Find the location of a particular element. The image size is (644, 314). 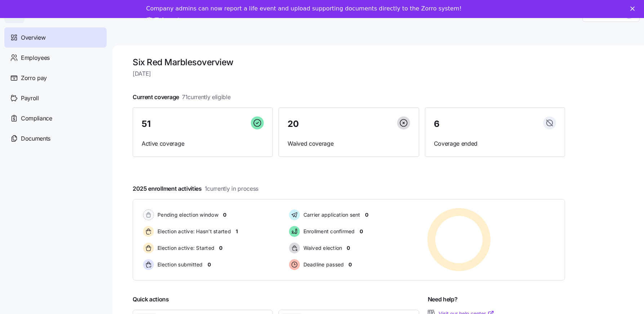

a: Overview is located at coordinates (56, 38).